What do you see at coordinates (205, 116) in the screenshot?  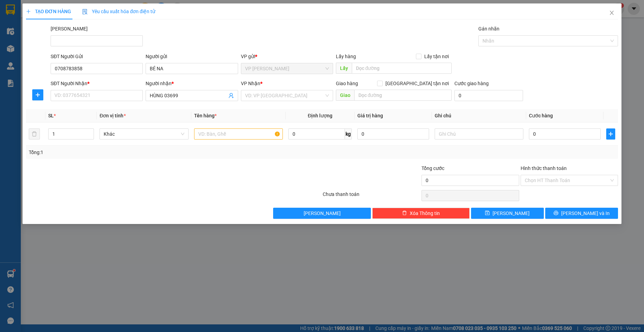 I see `span: Tên hàng` at bounding box center [205, 116].